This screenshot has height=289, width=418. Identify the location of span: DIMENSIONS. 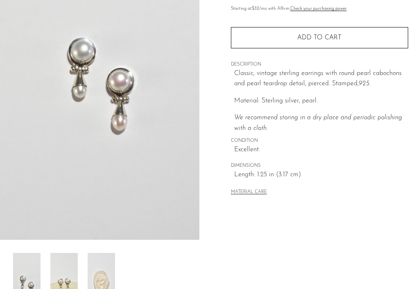
(319, 166).